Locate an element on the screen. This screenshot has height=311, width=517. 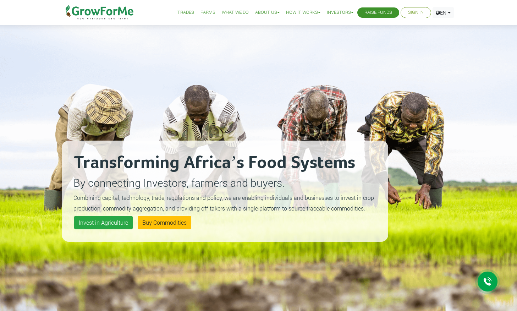
a: Trades is located at coordinates (186, 12).